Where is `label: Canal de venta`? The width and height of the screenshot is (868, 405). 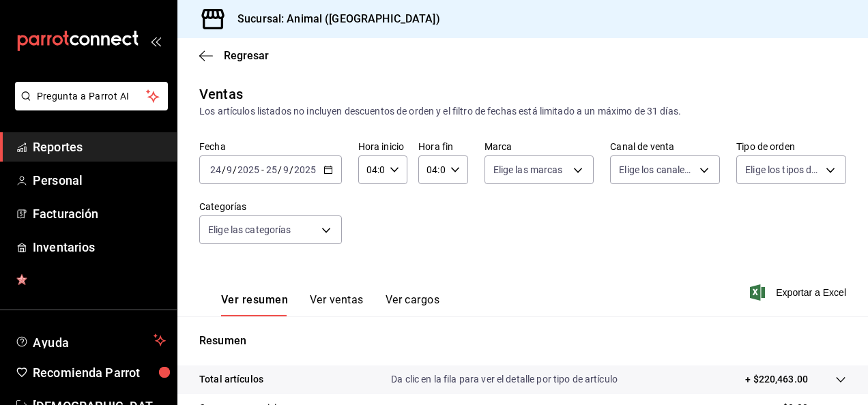
label: Canal de venta is located at coordinates (665, 147).